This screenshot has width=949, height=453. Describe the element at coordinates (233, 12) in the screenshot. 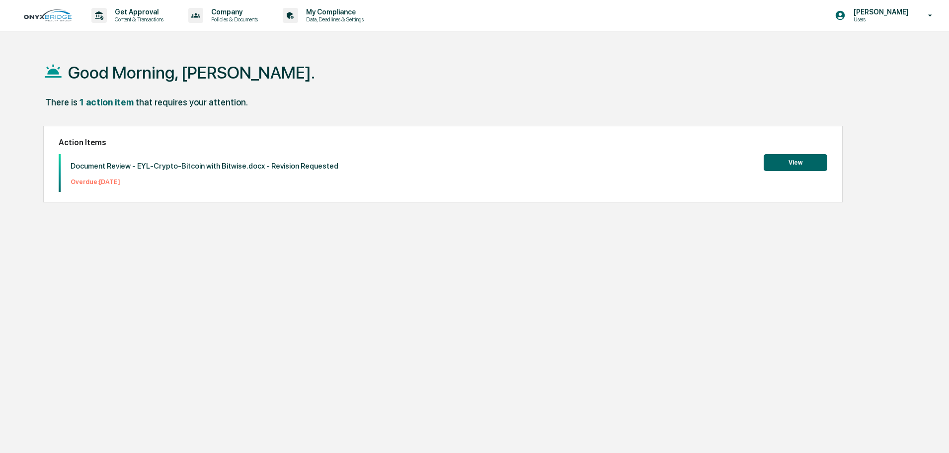

I see `p: Company` at that location.